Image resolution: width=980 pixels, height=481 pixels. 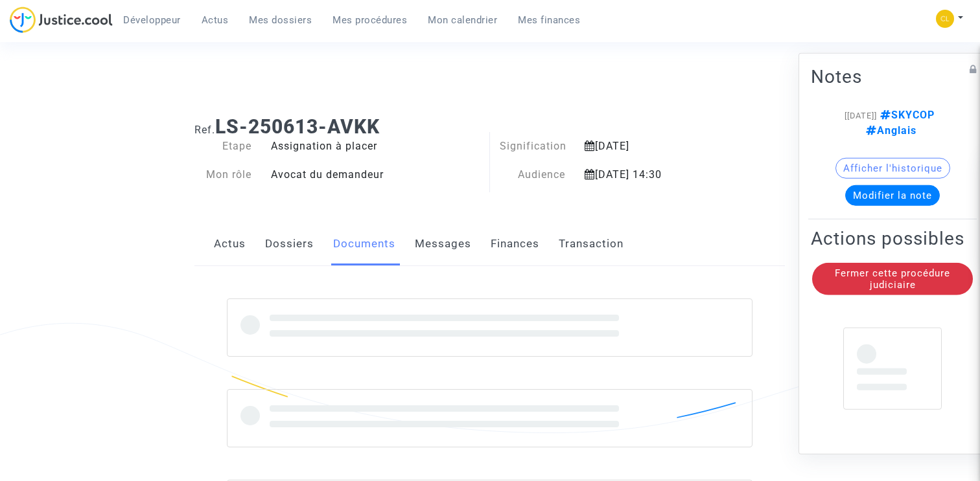 I want to click on div: Assignation à placer, so click(x=375, y=146).